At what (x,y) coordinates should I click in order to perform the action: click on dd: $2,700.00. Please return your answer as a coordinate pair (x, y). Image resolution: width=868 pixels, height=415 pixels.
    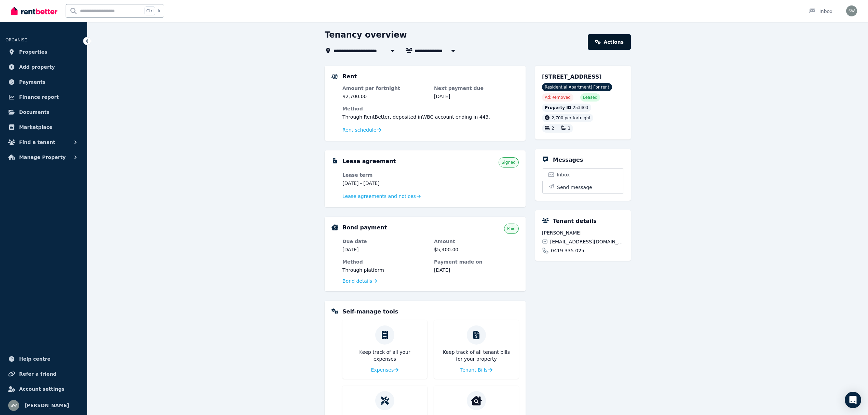
    Looking at the image, I should click on (385, 97).